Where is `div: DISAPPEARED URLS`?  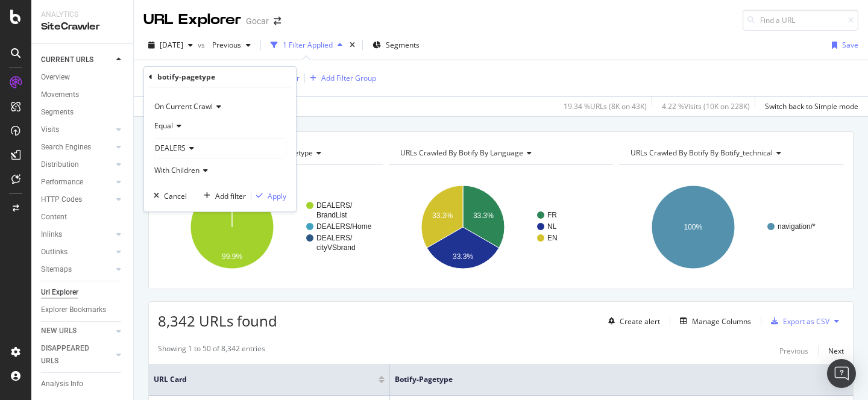 div: DISAPPEARED URLS is located at coordinates (71, 355).